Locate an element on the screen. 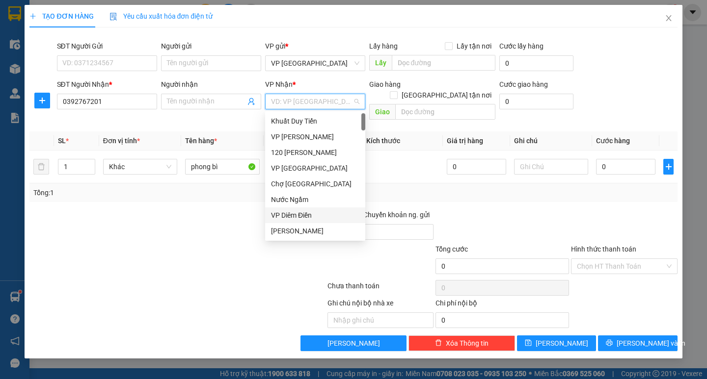 Image resolution: width=707 pixels, height=379 pixels. span: Gửi is located at coordinates (12, 44).